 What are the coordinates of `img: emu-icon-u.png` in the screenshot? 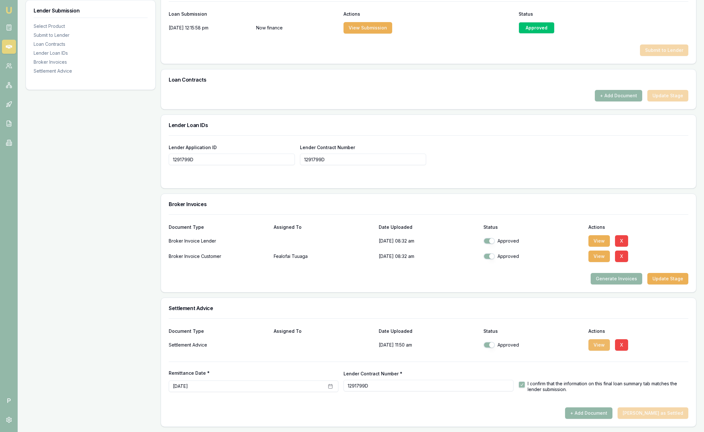 It's located at (9, 10).